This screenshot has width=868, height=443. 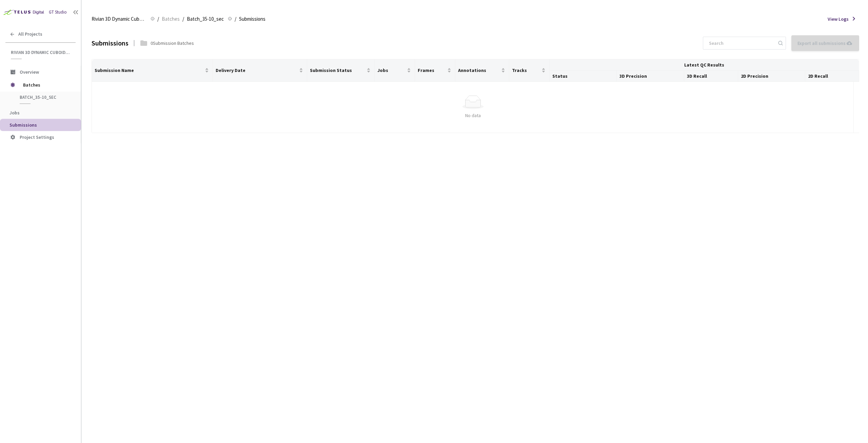 I want to click on div: Submissions, so click(x=110, y=43).